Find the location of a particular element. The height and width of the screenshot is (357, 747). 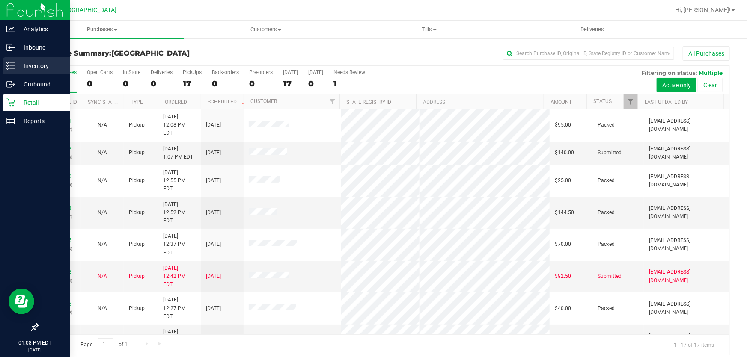

inline-svg: Inbound is located at coordinates (11, 48).